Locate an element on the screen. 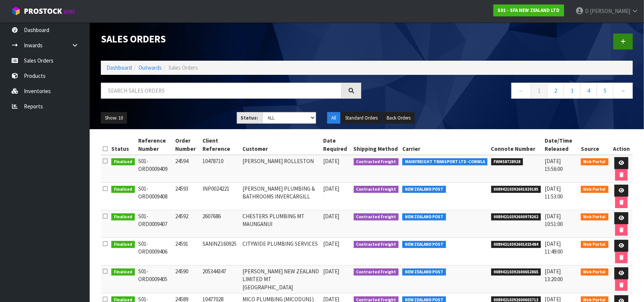 This screenshot has width=644, height=302. span: 00894210392600652865 is located at coordinates (516, 273).